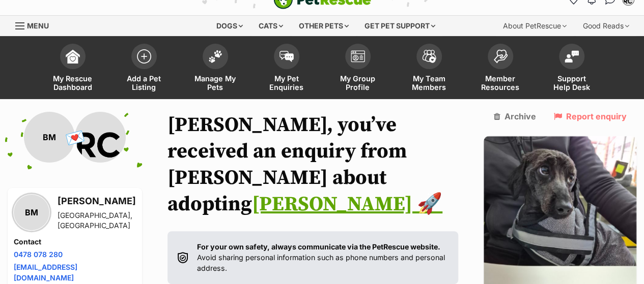 The width and height of the screenshot is (644, 284). Describe the element at coordinates (144, 56) in the screenshot. I see `img: add-pet-listing-icon-0afa8454b4691262ce3f59096e99ab1cd57d4a30225e0717b998d2c9b9846f56.svg` at that location.